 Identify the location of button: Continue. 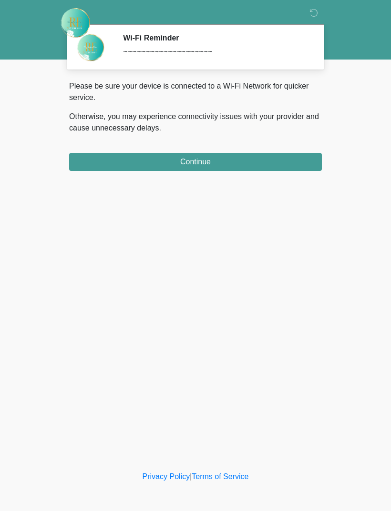
(195, 162).